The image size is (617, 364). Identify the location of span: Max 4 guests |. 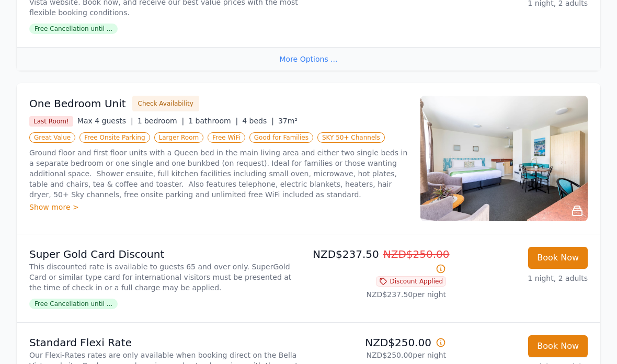
(105, 121).